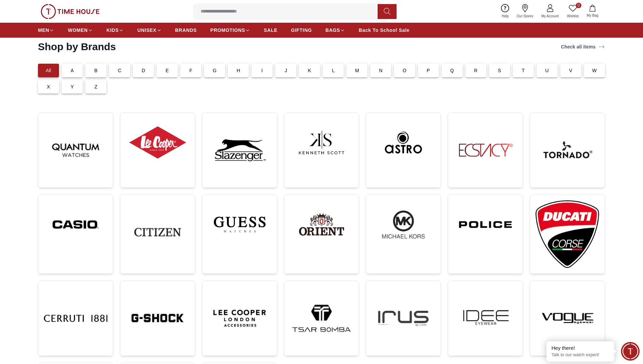  Describe the element at coordinates (301, 30) in the screenshot. I see `a: GIFTING` at that location.